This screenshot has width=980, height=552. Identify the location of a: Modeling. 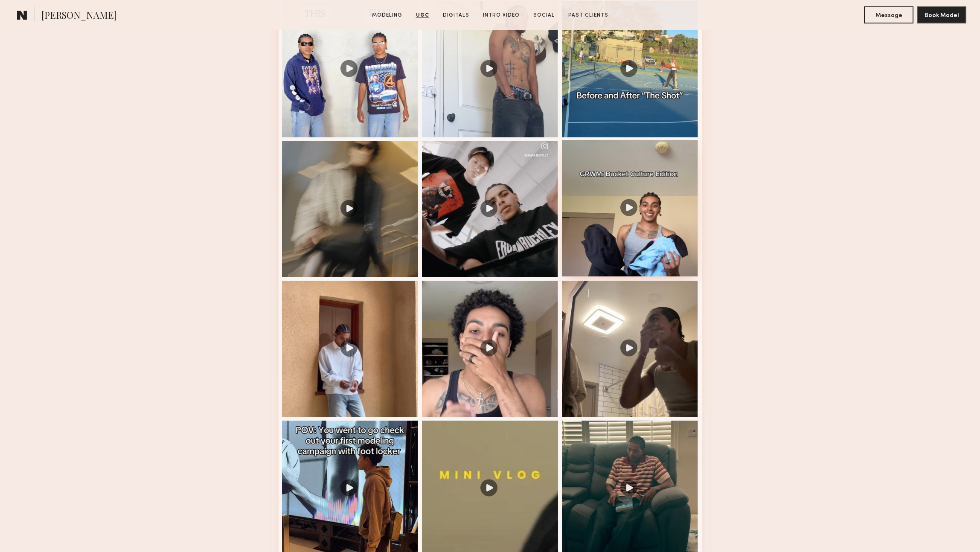
(387, 15).